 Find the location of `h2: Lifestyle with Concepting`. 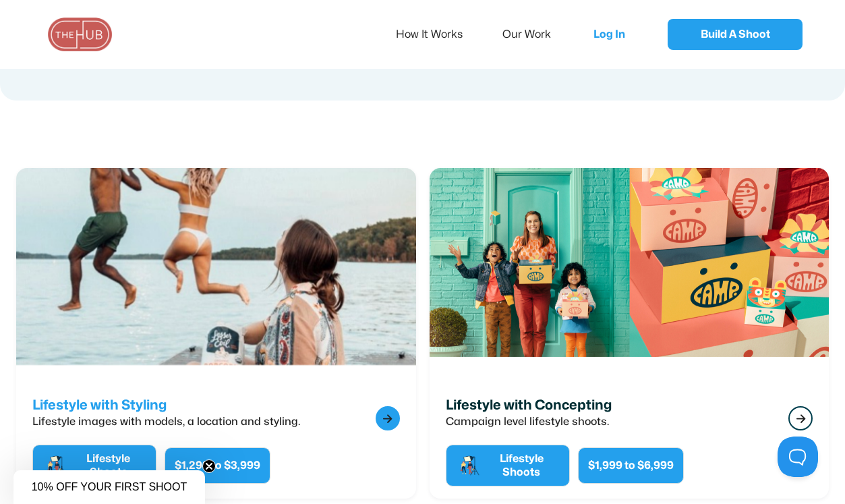

h2: Lifestyle with Concepting is located at coordinates (528, 405).